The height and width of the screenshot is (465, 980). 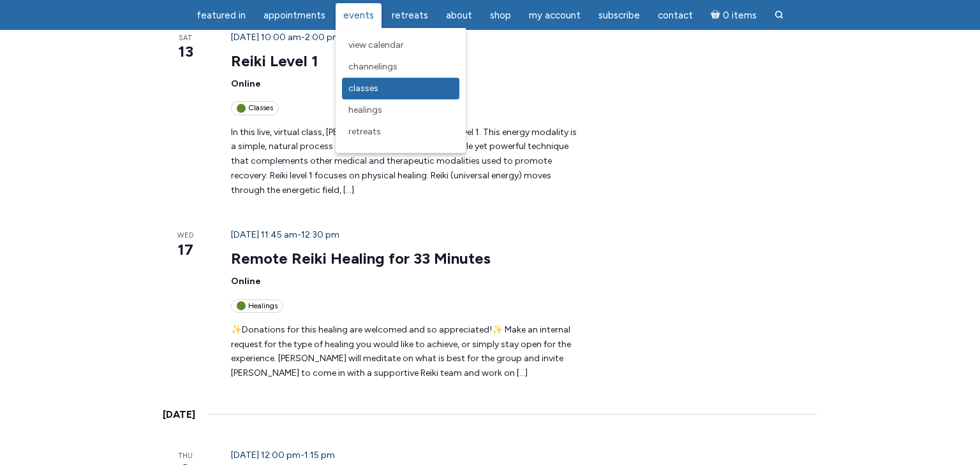 What do you see at coordinates (500, 15) in the screenshot?
I see `a: Shop` at bounding box center [500, 15].